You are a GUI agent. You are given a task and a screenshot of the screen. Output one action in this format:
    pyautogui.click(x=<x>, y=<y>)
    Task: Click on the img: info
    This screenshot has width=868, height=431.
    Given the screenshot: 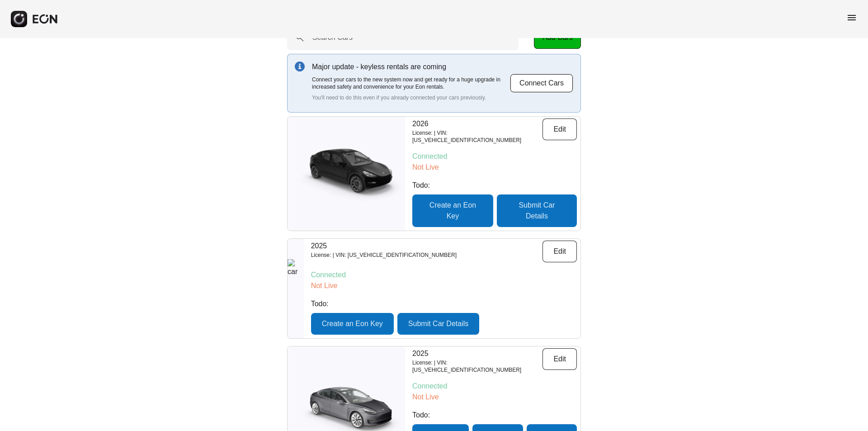 What is the action you would take?
    pyautogui.click(x=300, y=67)
    